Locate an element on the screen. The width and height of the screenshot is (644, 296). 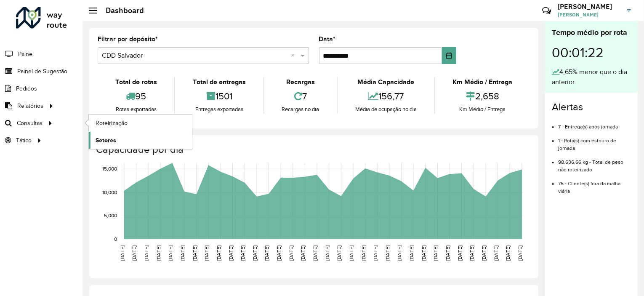
text: 10,000 is located at coordinates (109, 192).